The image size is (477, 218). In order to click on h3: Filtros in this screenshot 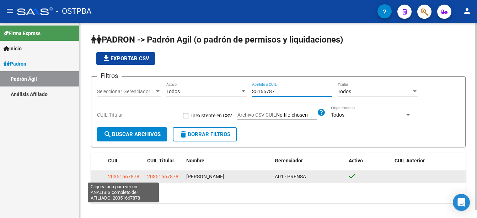, I will do `click(109, 76)`.